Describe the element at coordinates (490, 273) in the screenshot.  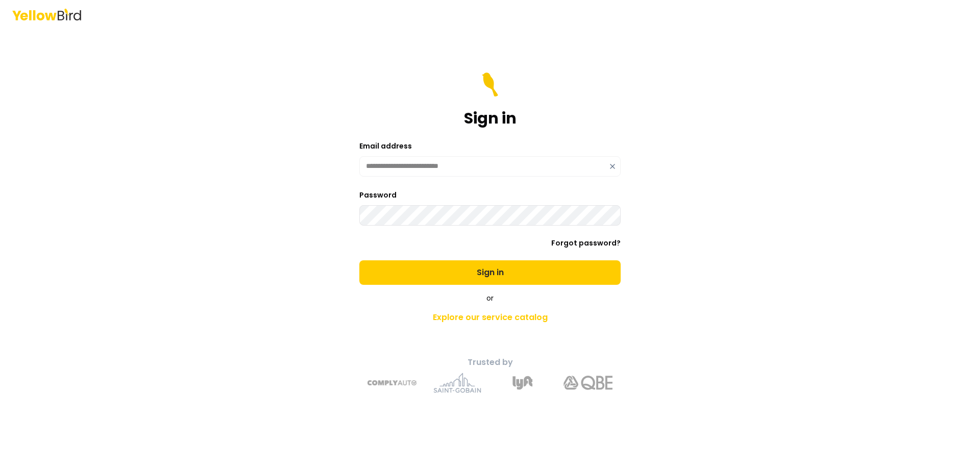
I see `button: Sign in` at that location.